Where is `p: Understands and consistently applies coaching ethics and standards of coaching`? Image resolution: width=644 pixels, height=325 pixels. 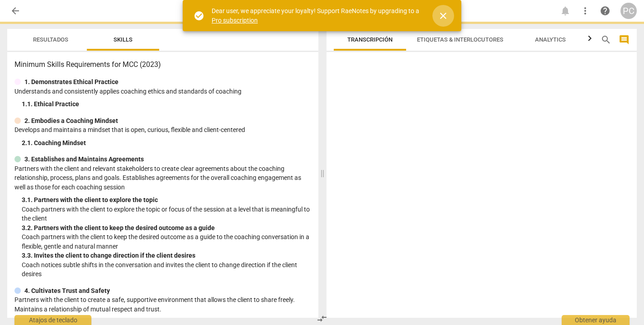 p: Understands and consistently applies coaching ethics and standards of coaching is located at coordinates (163, 91).